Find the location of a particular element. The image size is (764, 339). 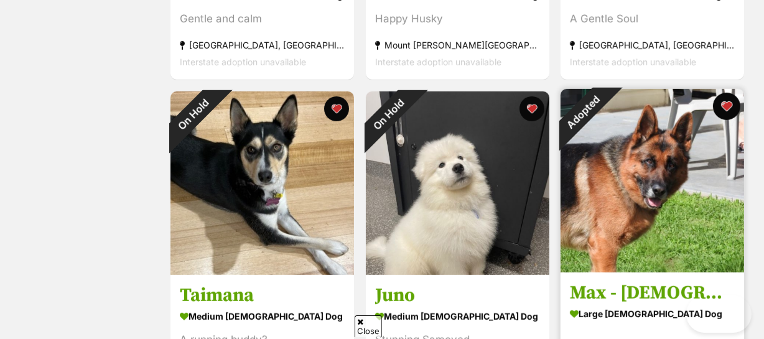

img: Juno is located at coordinates (457, 183).